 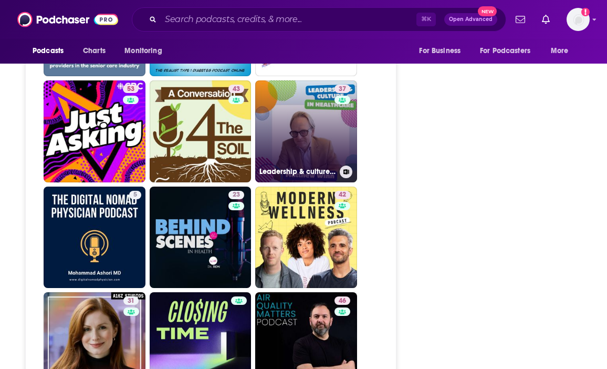 What do you see at coordinates (342, 89) in the screenshot?
I see `a: 37` at bounding box center [342, 89].